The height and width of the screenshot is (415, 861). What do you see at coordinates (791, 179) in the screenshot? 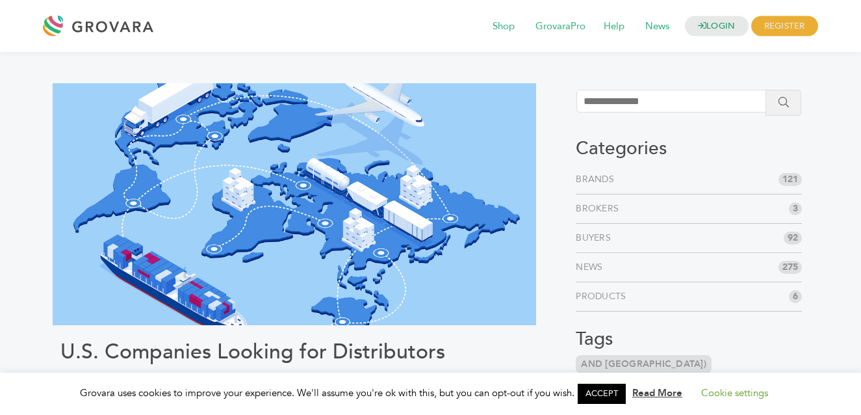
I see `span: 121` at bounding box center [791, 179].